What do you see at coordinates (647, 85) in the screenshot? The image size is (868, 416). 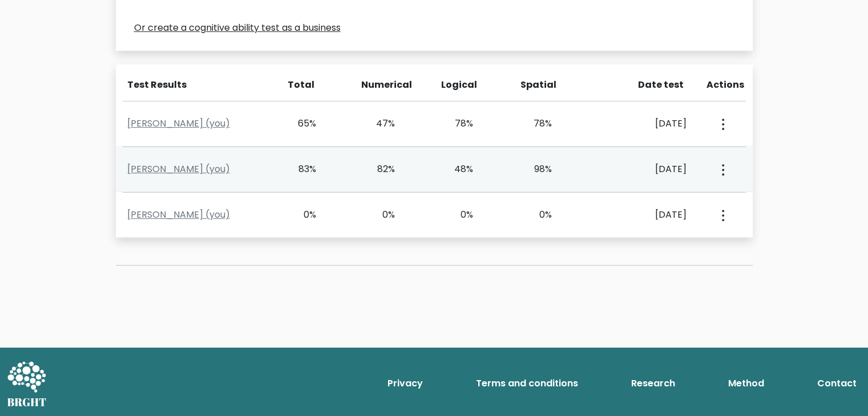 I see `div: Date test` at bounding box center [647, 85].